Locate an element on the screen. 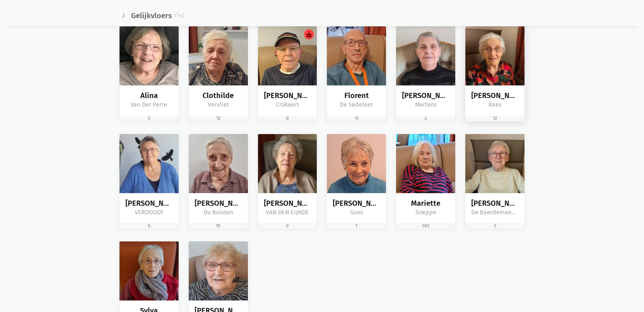 The height and width of the screenshot is (312, 644). a: bewoner afbeelding Mariette Sneppe 002 is located at coordinates (425, 181).